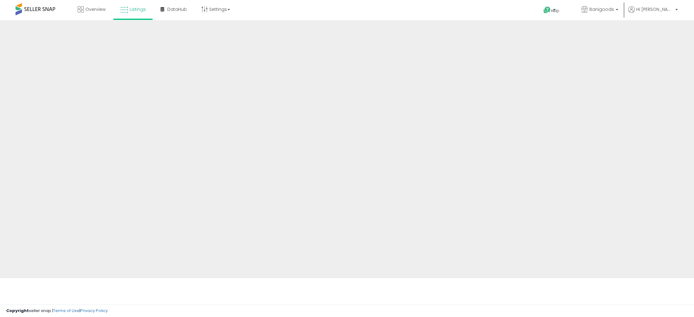  What do you see at coordinates (601, 9) in the screenshot?
I see `span: Banigoods` at bounding box center [601, 9].